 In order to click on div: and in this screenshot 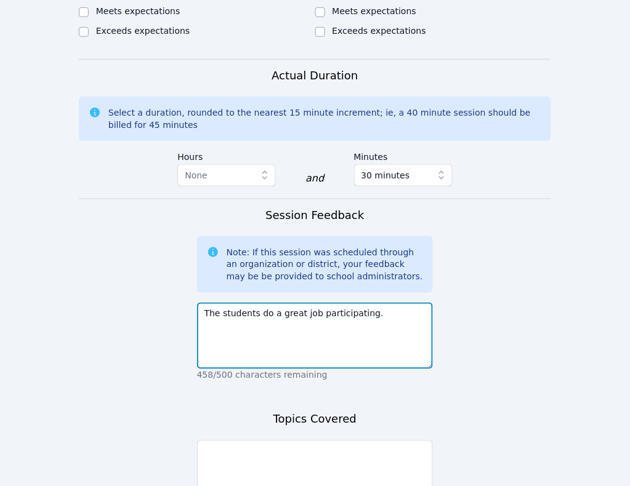, I will do `click(315, 179)`.